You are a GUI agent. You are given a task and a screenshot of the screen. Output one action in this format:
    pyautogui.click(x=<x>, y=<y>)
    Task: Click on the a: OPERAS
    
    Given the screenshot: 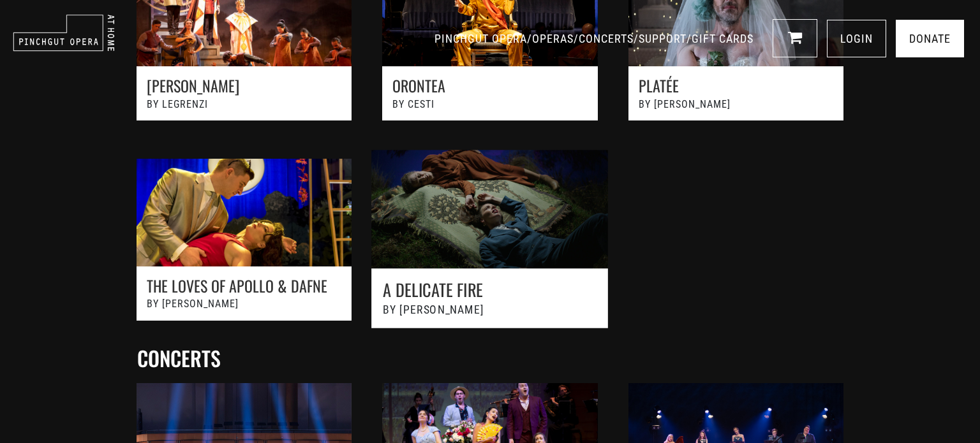 What is the action you would take?
    pyautogui.click(x=553, y=38)
    